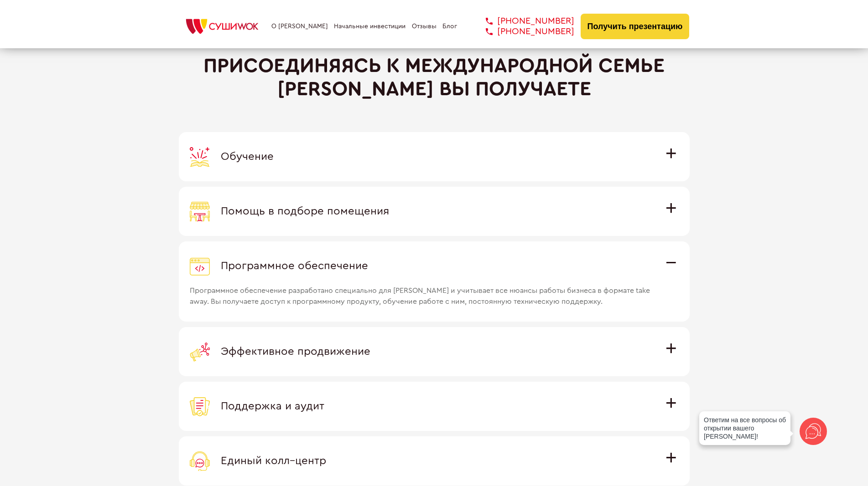  I want to click on a: Отзывы, so click(424, 27).